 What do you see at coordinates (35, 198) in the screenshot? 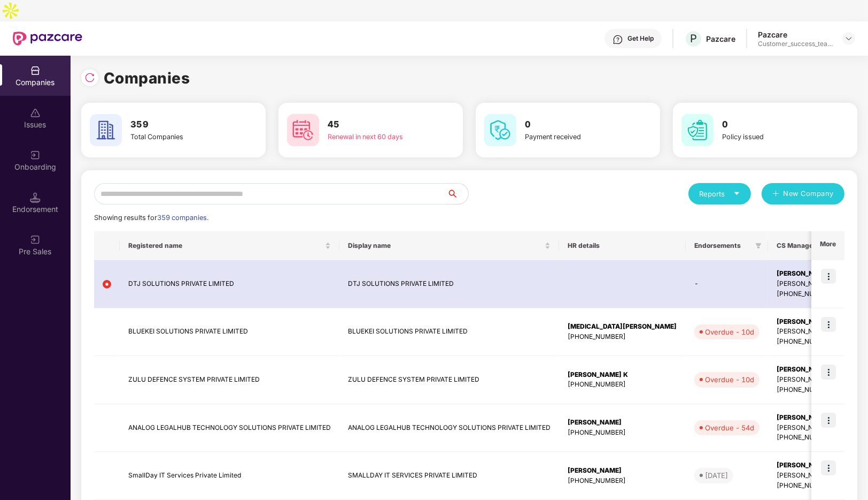
I see `img: svg+xml;base64,PHN2ZyB3aWR0aD0iMTQuNSIgaGVpZ2h0PSIxNC41IiB2aWV3Qm94PSIwIDAgMTYgMTYiIGZpbGw9Im5vbm...` at bounding box center [35, 198].